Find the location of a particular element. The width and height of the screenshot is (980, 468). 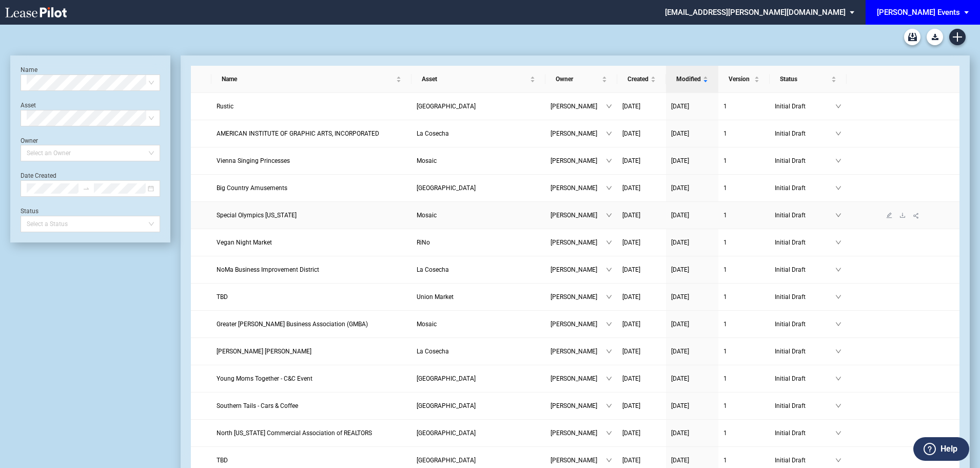

a: Rustic is located at coordinates (312, 106).